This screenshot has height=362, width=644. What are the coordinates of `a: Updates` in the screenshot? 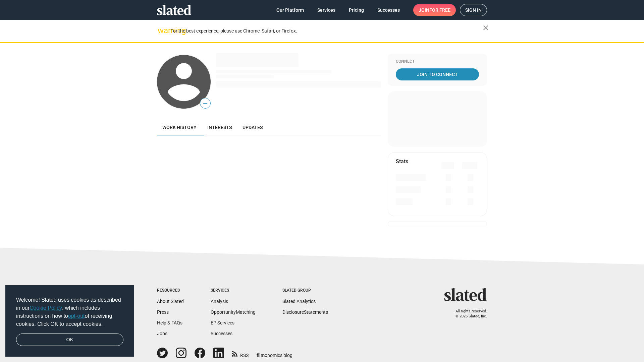 It's located at (253, 127).